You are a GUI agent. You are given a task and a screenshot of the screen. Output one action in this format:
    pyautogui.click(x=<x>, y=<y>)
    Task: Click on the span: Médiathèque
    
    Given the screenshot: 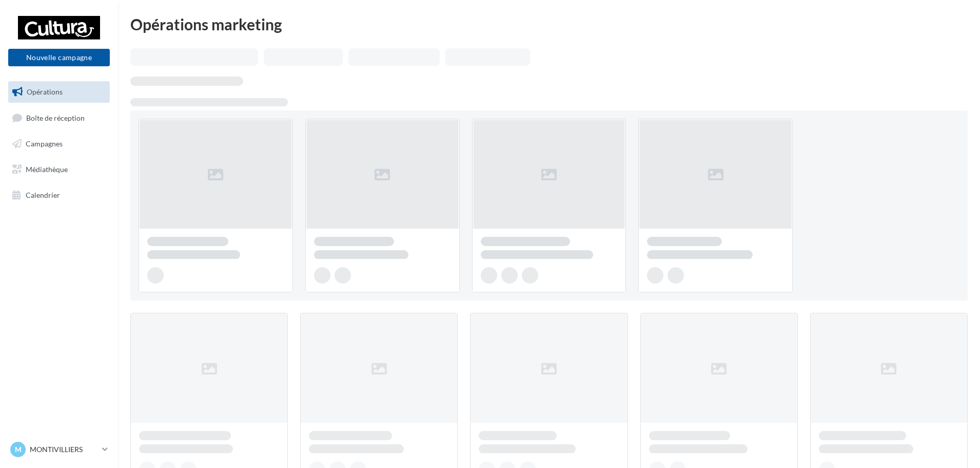 What is the action you would take?
    pyautogui.click(x=47, y=169)
    